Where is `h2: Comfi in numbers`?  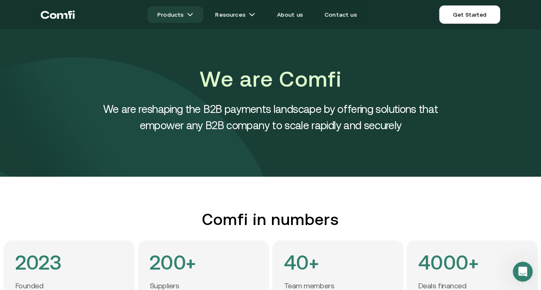 h2: Comfi in numbers is located at coordinates (271, 219).